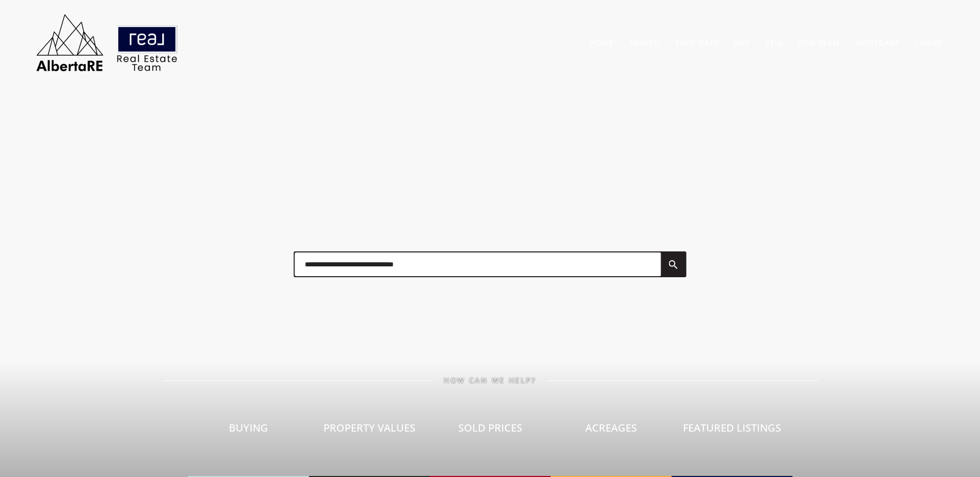 This screenshot has height=477, width=980. Describe the element at coordinates (249, 431) in the screenshot. I see `a: Buying` at that location.